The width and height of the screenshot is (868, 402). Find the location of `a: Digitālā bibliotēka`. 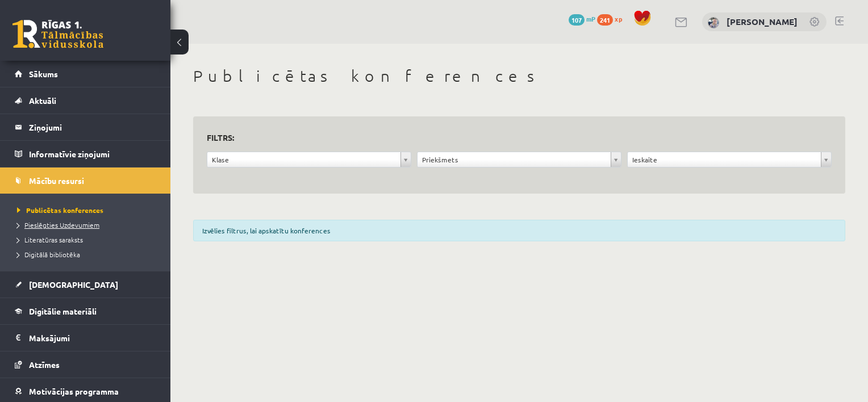

a: Digitālā bibliotēka is located at coordinates (88, 254).